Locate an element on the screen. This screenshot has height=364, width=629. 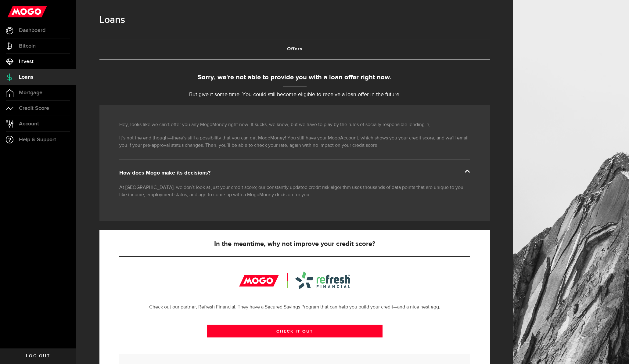
h1: Loans is located at coordinates (295, 20).